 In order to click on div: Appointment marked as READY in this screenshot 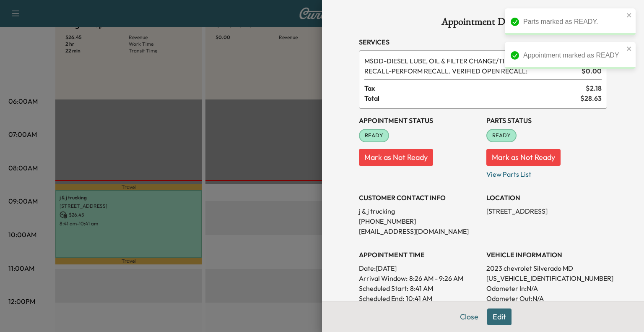, I will do `click(573, 55)`.